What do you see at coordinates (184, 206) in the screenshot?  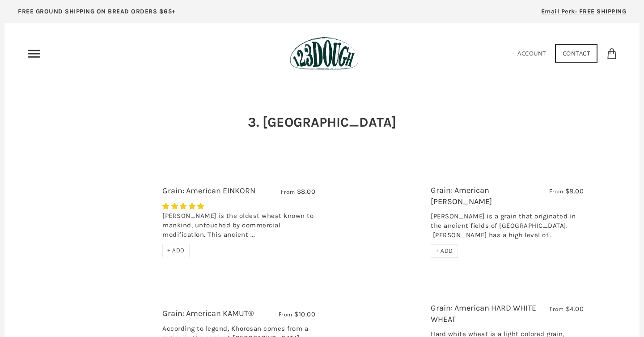 I see `span: 5.00 stars` at bounding box center [184, 206].